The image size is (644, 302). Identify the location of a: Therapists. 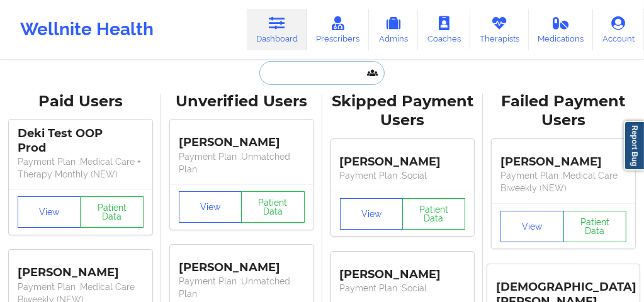
(499, 30).